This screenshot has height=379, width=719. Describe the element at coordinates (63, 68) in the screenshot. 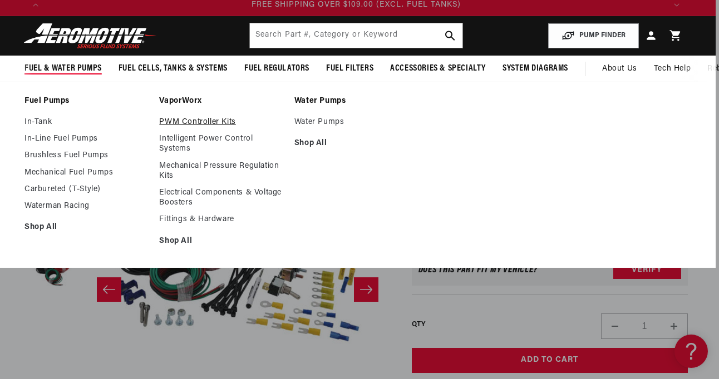

I see `span: Fuel & Water Pumps` at that location.